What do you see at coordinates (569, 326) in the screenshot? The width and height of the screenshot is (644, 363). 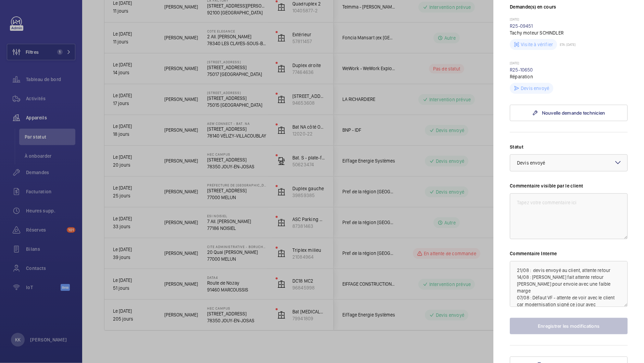 I see `button: Enregistrer les modifications` at bounding box center [569, 326].